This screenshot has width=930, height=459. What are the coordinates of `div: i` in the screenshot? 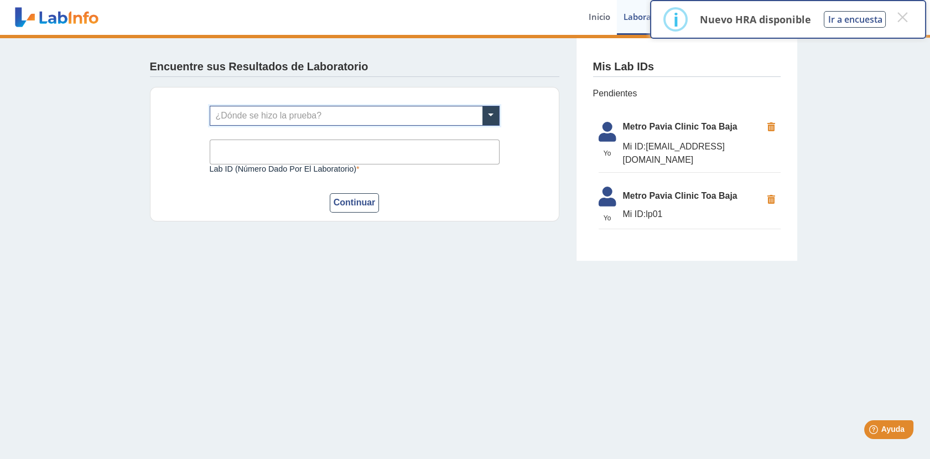 It's located at (676, 19).